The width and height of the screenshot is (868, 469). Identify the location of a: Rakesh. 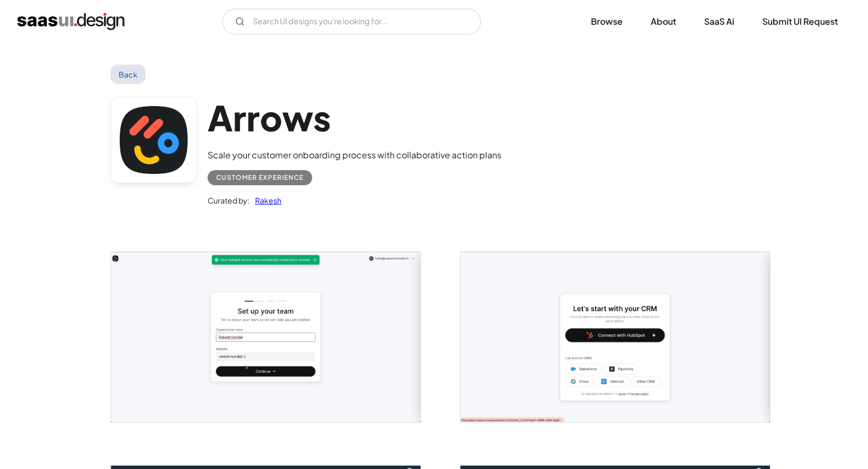
(266, 200).